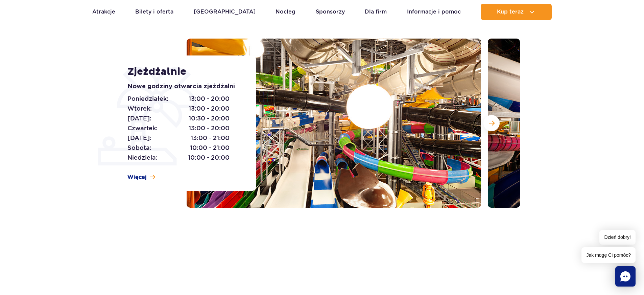 The width and height of the screenshot is (644, 295). Describe the element at coordinates (142, 128) in the screenshot. I see `span: Czwartek:` at that location.